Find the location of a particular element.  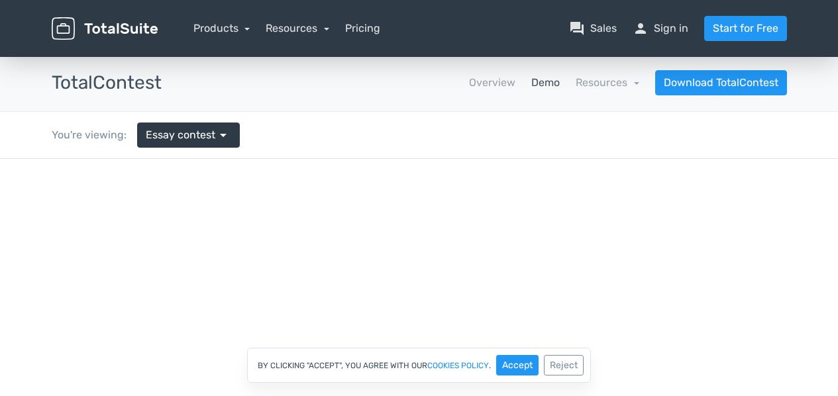

a: question_answerSales is located at coordinates (593, 28).